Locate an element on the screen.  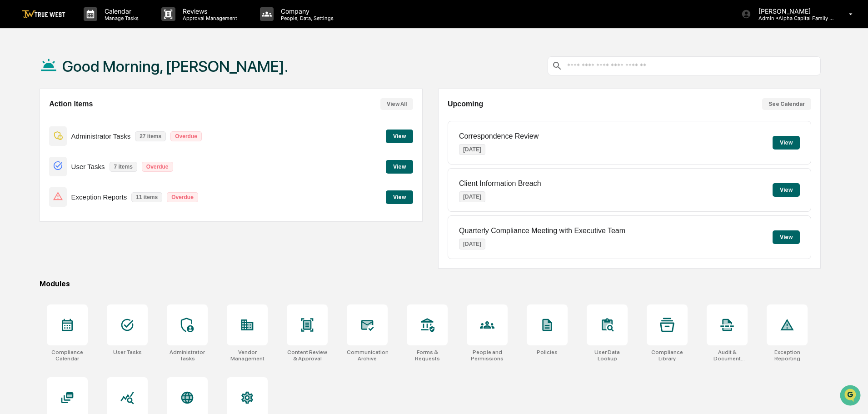
div: Vendor Management is located at coordinates (248, 355).